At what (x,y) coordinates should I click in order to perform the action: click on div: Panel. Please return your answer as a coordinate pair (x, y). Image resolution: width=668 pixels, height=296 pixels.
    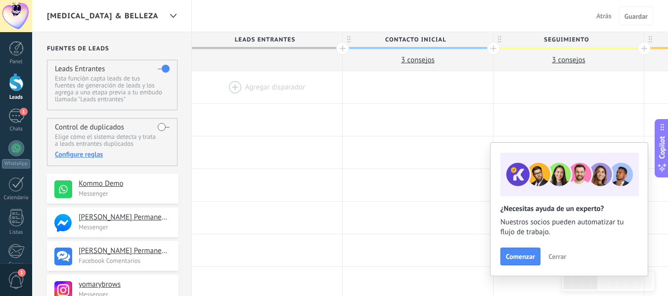
    Looking at the image, I should click on (16, 62).